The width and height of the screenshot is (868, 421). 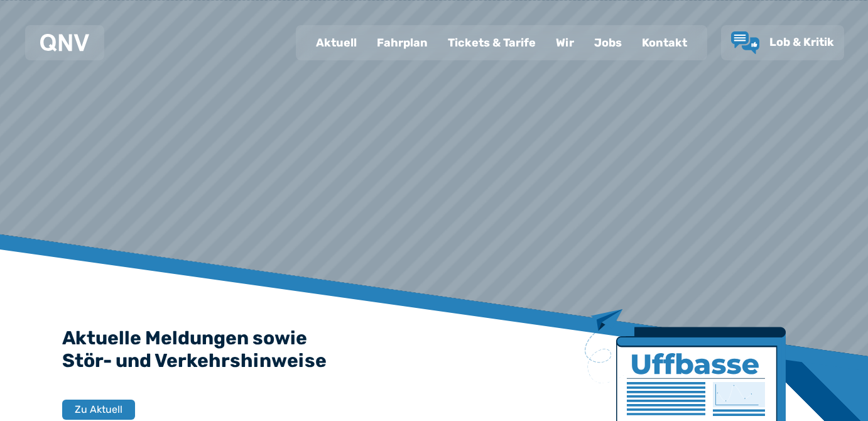 What do you see at coordinates (801, 42) in the screenshot?
I see `span: Lob & Kritik` at bounding box center [801, 42].